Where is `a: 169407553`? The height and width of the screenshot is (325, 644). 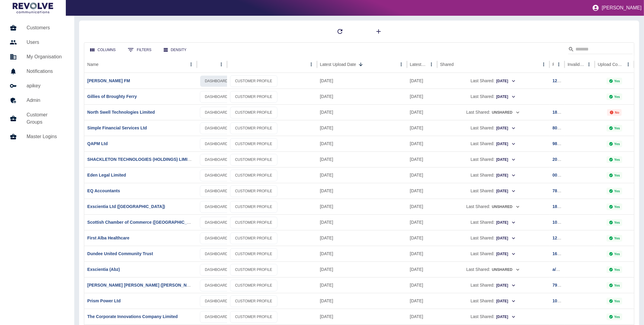
a: 169407553 is located at coordinates (563, 254).